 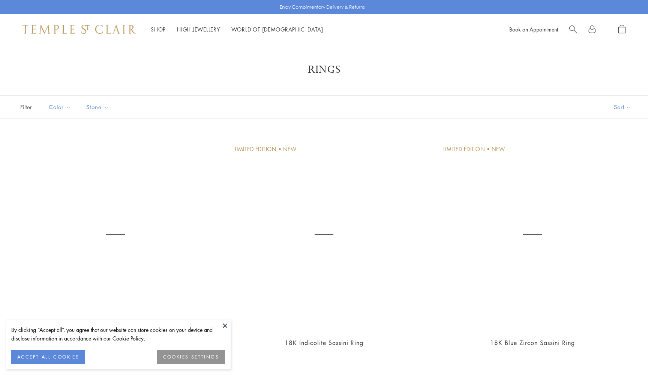 I want to click on a: 18K Blue Zircon Sassini Ring, so click(x=532, y=343).